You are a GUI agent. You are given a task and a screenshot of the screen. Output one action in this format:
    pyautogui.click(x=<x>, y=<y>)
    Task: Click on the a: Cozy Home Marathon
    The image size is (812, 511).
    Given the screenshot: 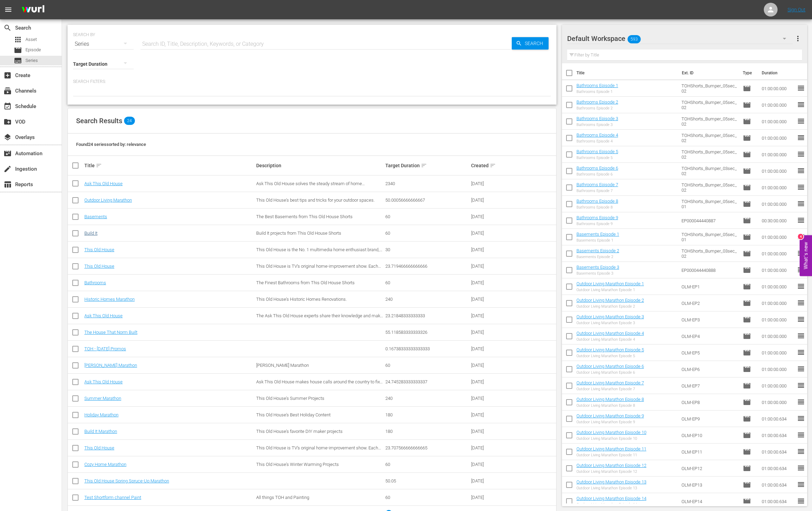 What is the action you would take?
    pyautogui.click(x=106, y=465)
    